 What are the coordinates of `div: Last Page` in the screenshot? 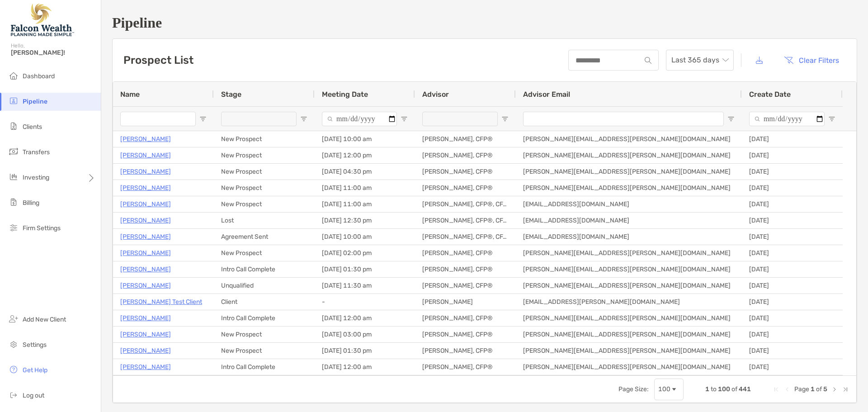 It's located at (845, 389).